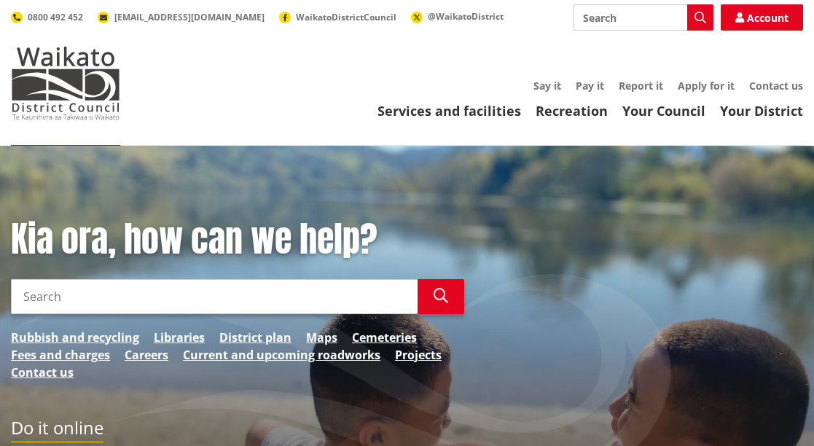  What do you see at coordinates (465, 16) in the screenshot?
I see `span: @WaikatoDistrict` at bounding box center [465, 16].